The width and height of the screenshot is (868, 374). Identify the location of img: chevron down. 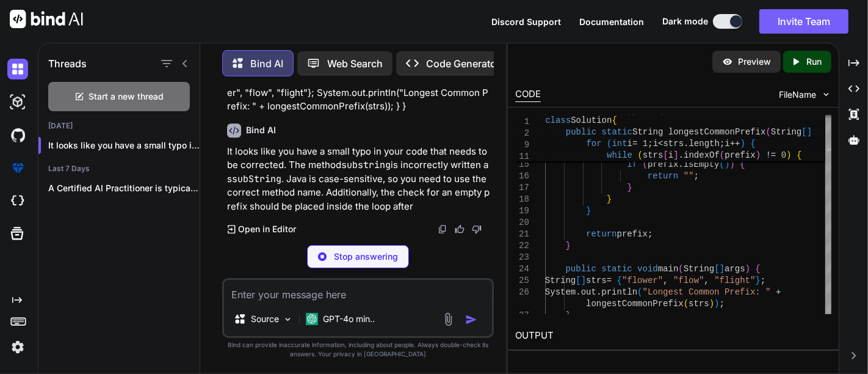
(826, 94).